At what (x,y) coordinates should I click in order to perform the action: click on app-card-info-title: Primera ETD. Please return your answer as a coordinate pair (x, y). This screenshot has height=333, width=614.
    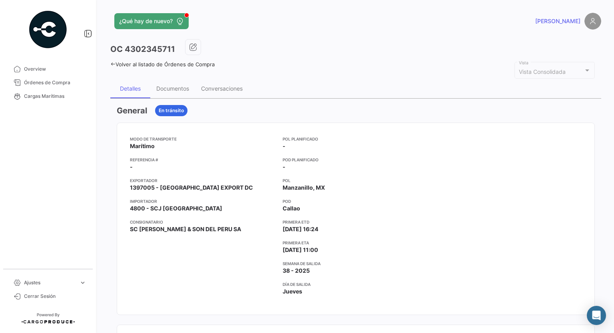
    Looking at the image, I should click on (356, 222).